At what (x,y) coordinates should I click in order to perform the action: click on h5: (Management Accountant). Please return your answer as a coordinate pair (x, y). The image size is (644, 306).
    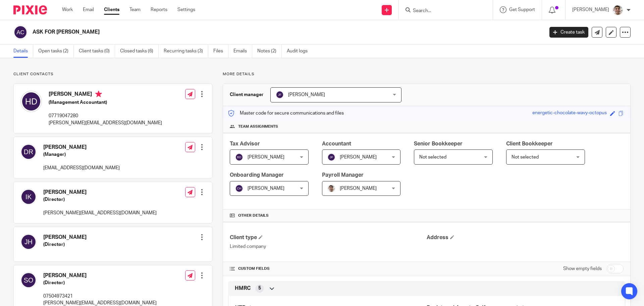
    Looking at the image, I should click on (105, 102).